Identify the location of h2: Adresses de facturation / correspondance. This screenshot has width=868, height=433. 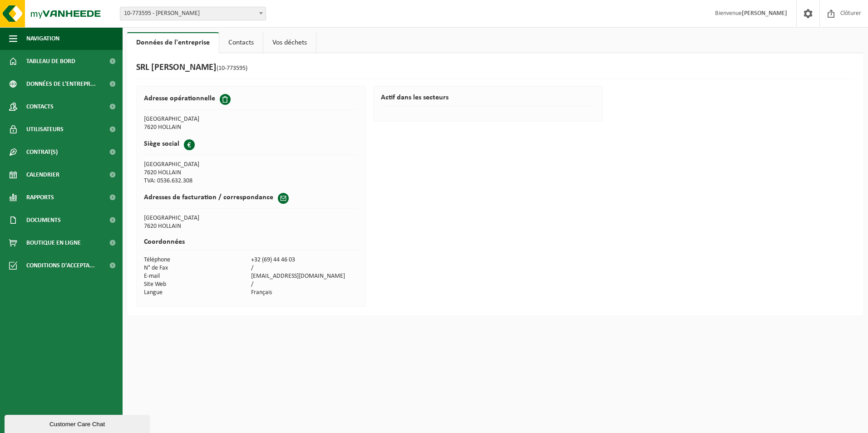
(208, 197).